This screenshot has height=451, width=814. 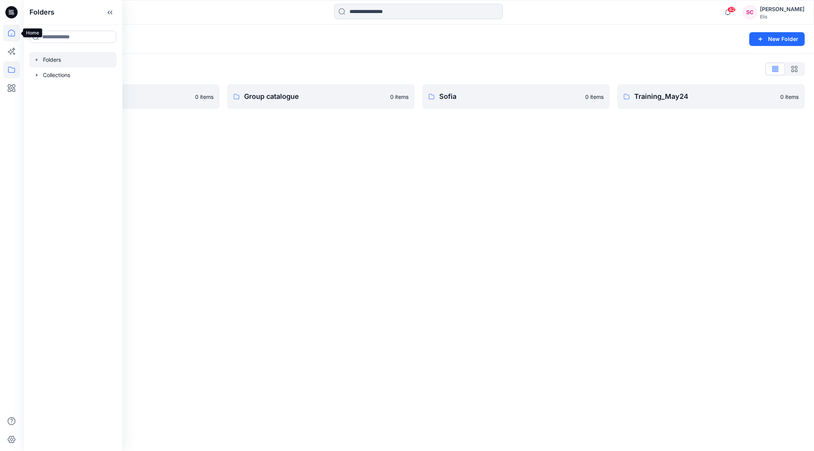 What do you see at coordinates (705, 97) in the screenshot?
I see `p: Training_May24` at bounding box center [705, 97].